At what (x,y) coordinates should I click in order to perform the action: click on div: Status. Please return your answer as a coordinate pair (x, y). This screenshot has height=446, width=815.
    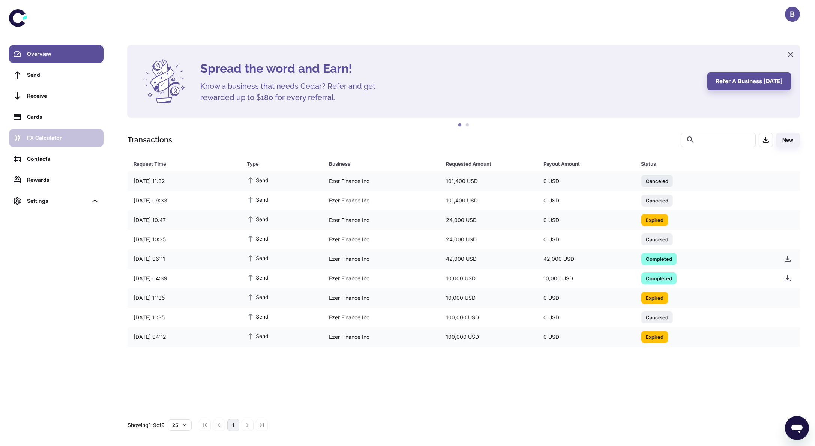
    Looking at the image, I should click on (700, 164).